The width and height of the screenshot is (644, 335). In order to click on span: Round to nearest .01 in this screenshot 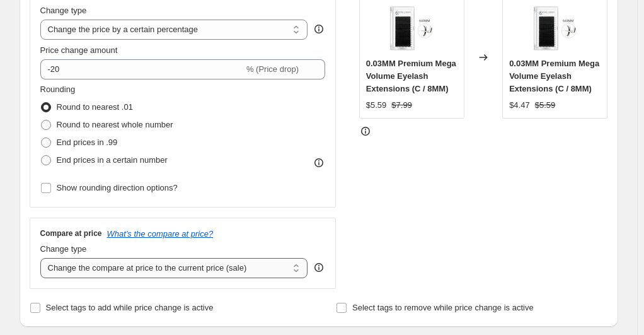, I will do `click(95, 107)`.